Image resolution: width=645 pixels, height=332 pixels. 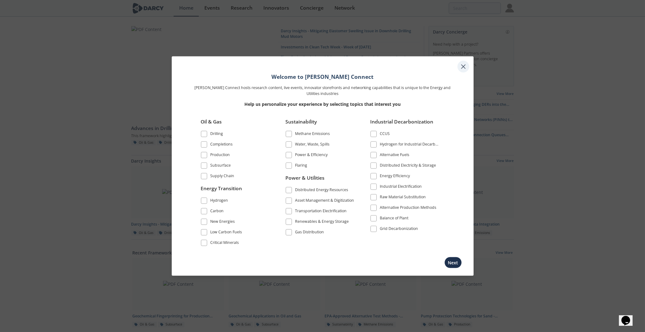 I want to click on div: Carbon, so click(x=217, y=212).